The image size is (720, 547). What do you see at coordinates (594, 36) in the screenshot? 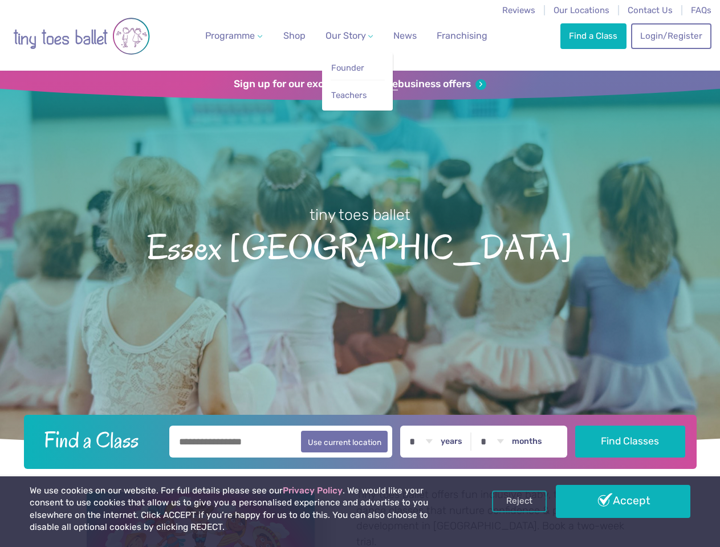
I see `a: Find a Class` at bounding box center [594, 36].